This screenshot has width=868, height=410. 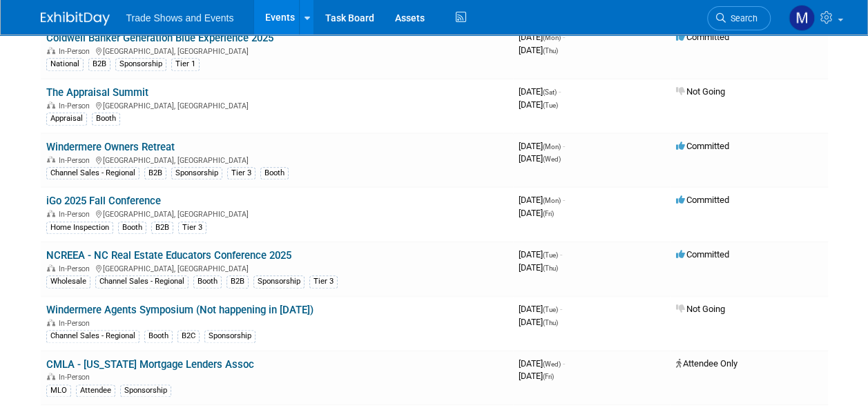 What do you see at coordinates (65, 64) in the screenshot?
I see `div: National` at bounding box center [65, 64].